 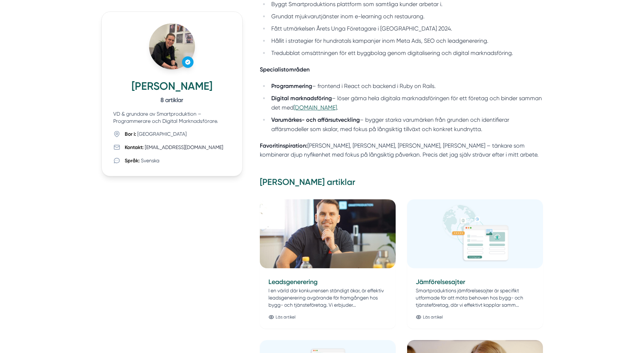 What do you see at coordinates (475, 281) in the screenshot?
I see `h3: Jämförelsesajter` at bounding box center [475, 281].